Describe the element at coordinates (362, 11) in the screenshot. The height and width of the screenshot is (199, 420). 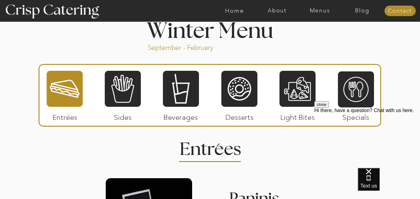
I see `nav: Blog` at that location.